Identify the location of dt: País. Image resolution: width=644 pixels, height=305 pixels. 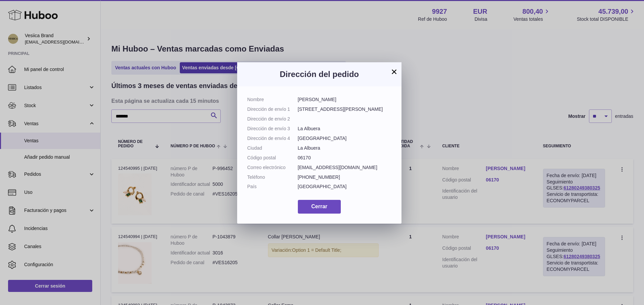
(272, 187).